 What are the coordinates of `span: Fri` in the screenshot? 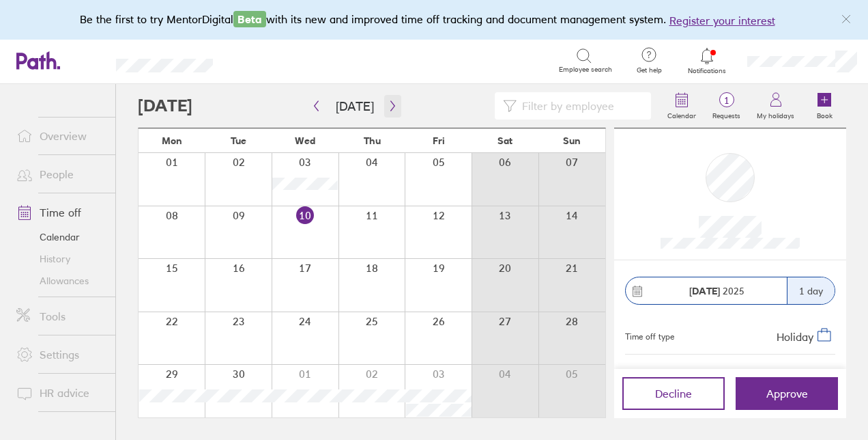 It's located at (439, 141).